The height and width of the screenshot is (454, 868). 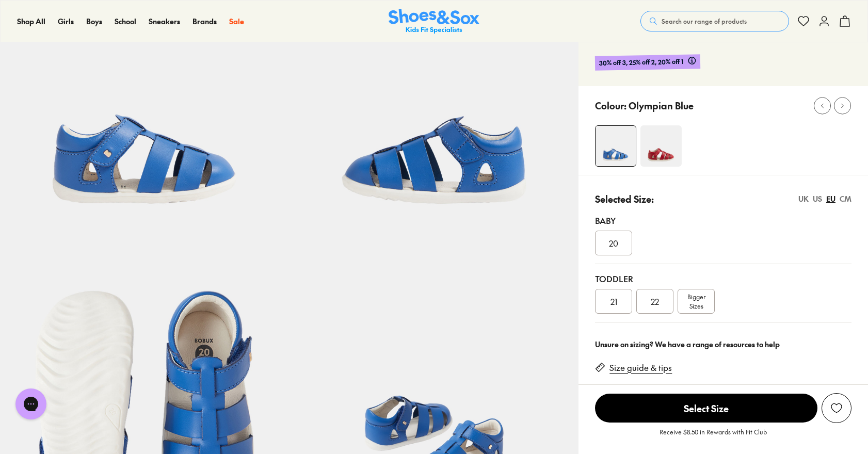 What do you see at coordinates (164, 21) in the screenshot?
I see `span: Sneakers` at bounding box center [164, 21].